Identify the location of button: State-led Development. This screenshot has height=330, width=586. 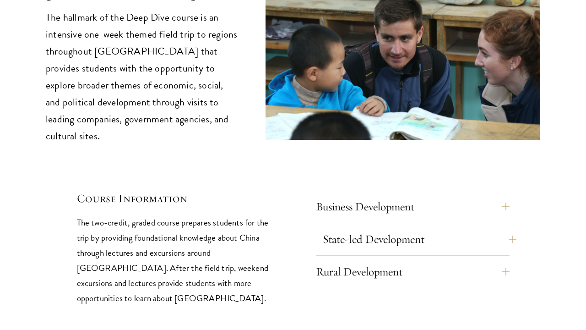
(419, 239).